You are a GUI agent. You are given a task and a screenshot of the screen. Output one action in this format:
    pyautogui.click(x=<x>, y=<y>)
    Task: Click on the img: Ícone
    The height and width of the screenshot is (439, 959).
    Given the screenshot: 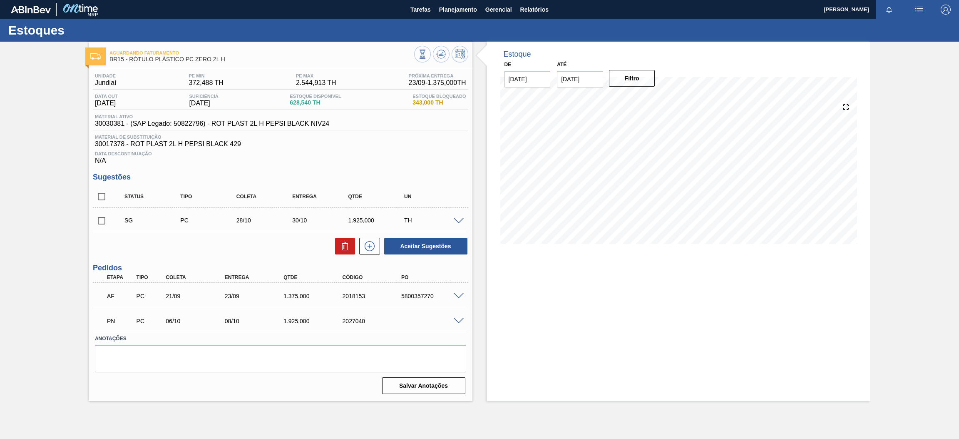 What is the action you would take?
    pyautogui.click(x=95, y=56)
    